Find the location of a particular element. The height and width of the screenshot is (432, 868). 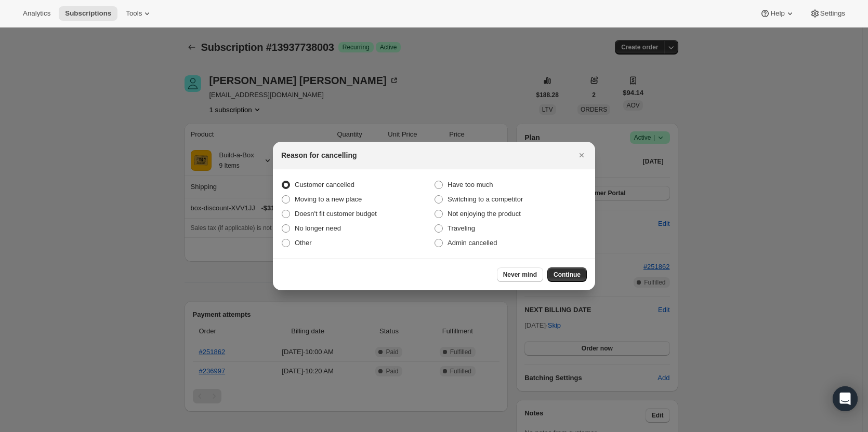

span: Switching to a competitor is located at coordinates (485, 199).